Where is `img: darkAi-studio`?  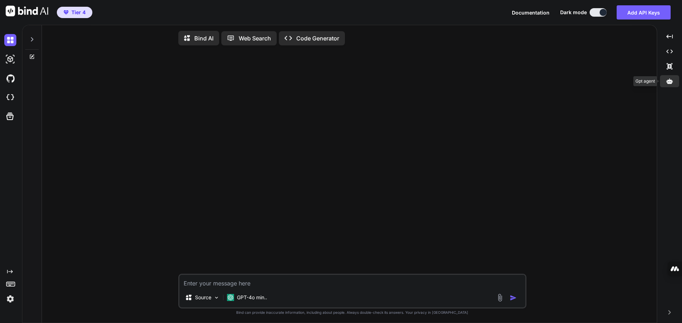
img: darkAi-studio is located at coordinates (10, 59).